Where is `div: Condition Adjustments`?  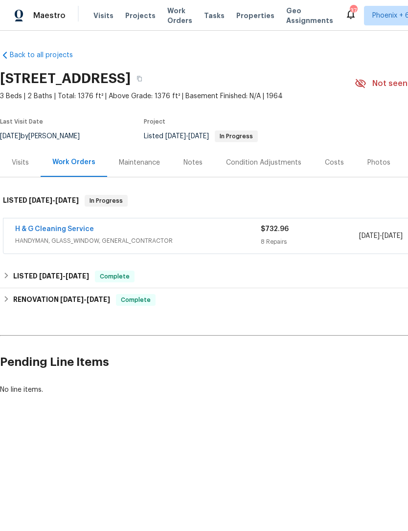 div: Condition Adjustments is located at coordinates (264, 163).